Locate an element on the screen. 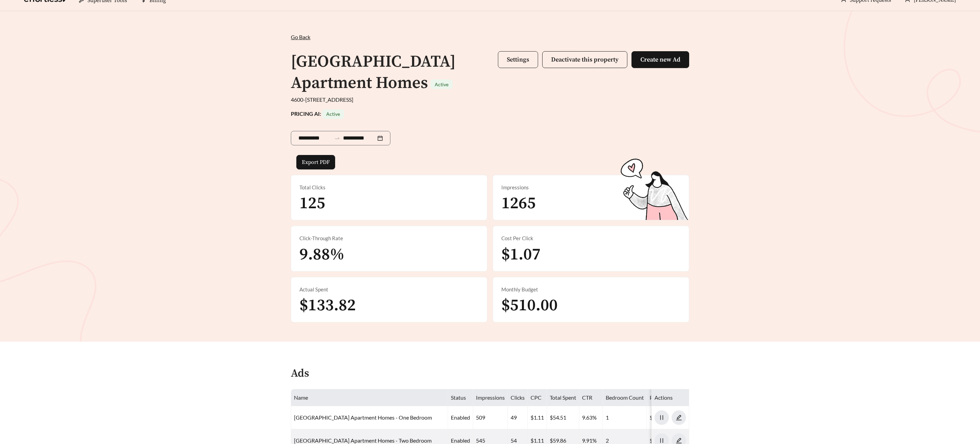 The height and width of the screenshot is (444, 980). td: 9.63% is located at coordinates (591, 418).